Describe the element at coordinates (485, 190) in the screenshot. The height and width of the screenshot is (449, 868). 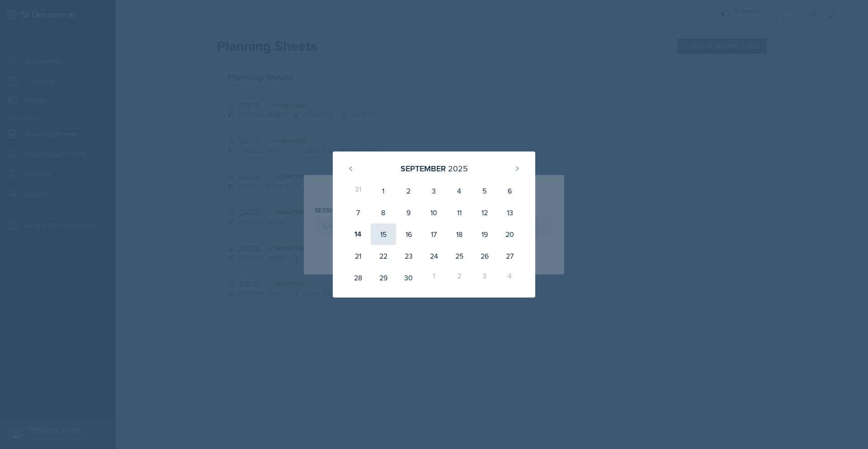
I see `div: 5` at that location.